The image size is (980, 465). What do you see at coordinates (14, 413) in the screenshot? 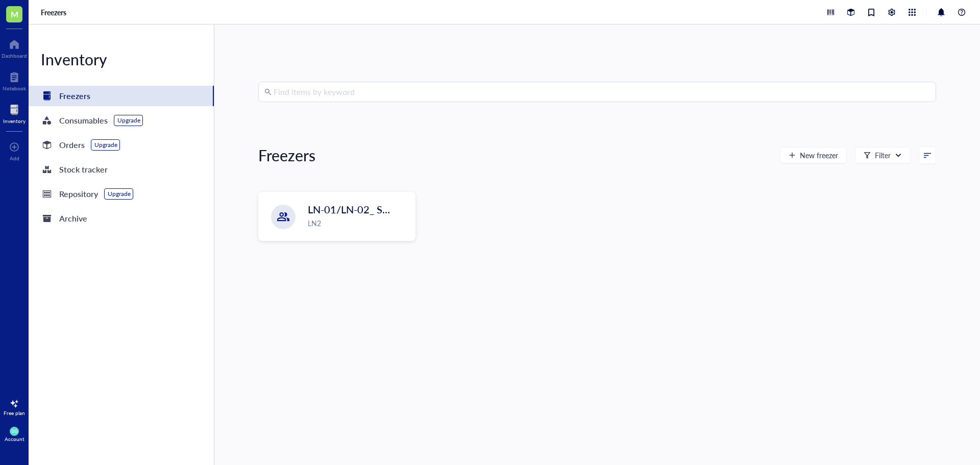
I see `div: Free plan` at bounding box center [14, 413].